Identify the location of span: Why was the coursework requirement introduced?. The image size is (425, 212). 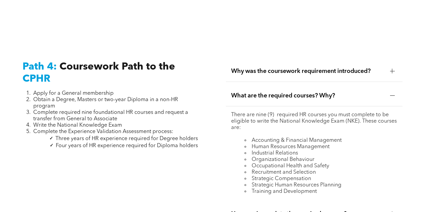
(308, 71).